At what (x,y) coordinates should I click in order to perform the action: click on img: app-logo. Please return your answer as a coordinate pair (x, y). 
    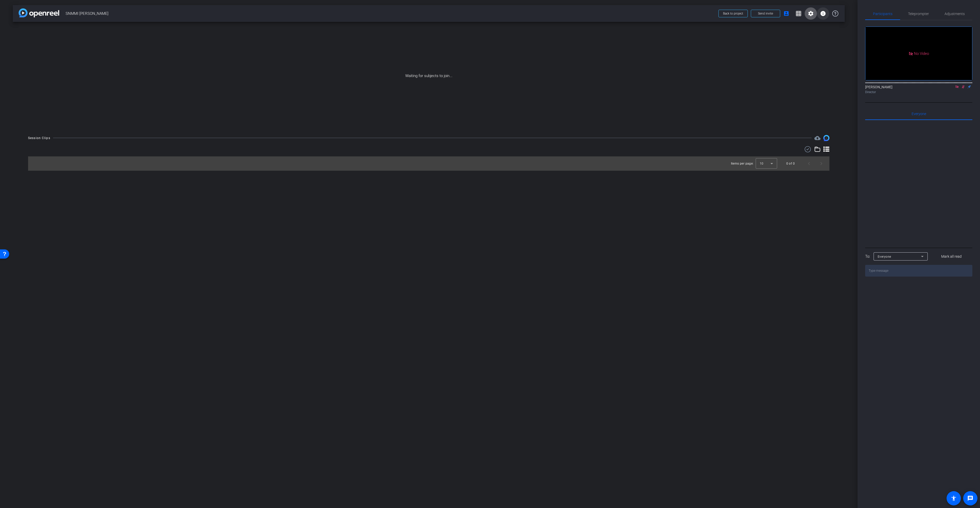
    Looking at the image, I should click on (39, 13).